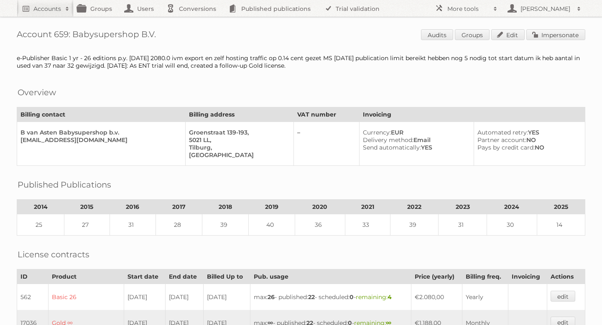 The height and width of the screenshot is (325, 602). Describe the element at coordinates (437, 277) in the screenshot. I see `th: Price (yearly)` at that location.